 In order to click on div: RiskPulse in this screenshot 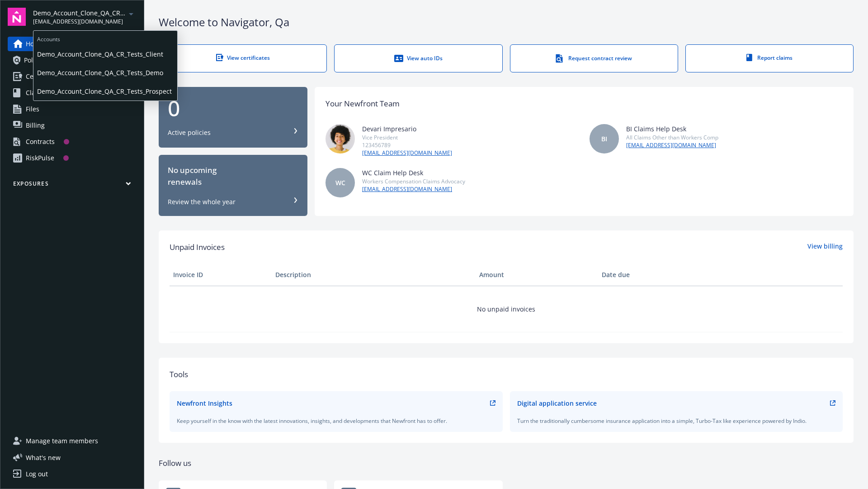, I will do `click(39, 158)`.